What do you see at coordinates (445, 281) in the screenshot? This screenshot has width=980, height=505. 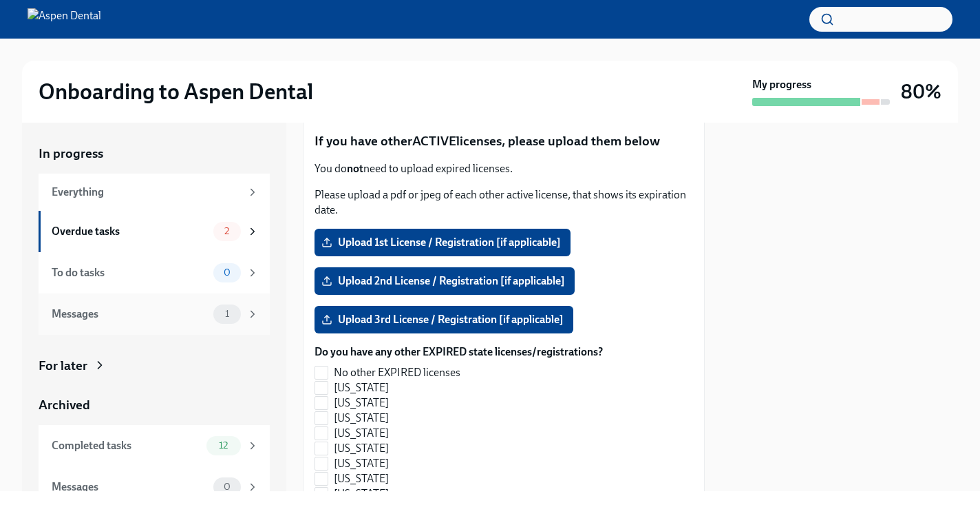 I see `span: Upload 2nd License / Registration [if applicable]` at bounding box center [445, 281].